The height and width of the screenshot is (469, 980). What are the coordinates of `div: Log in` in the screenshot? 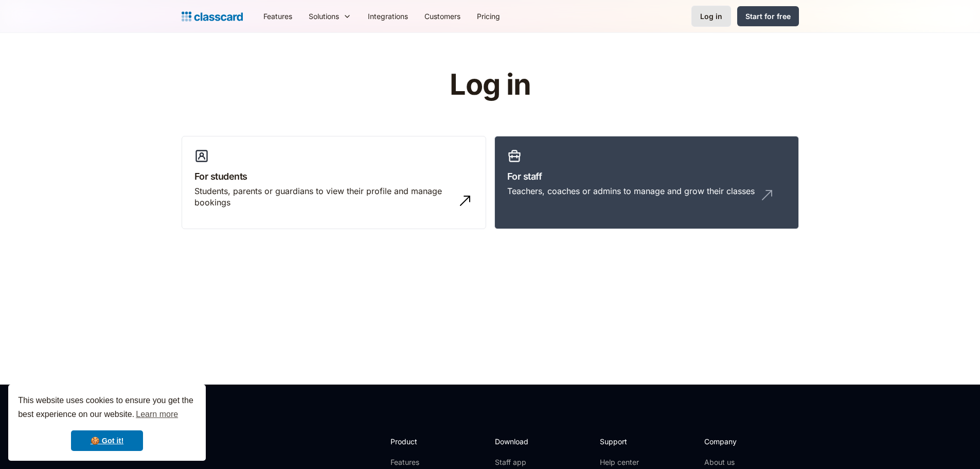 It's located at (711, 16).